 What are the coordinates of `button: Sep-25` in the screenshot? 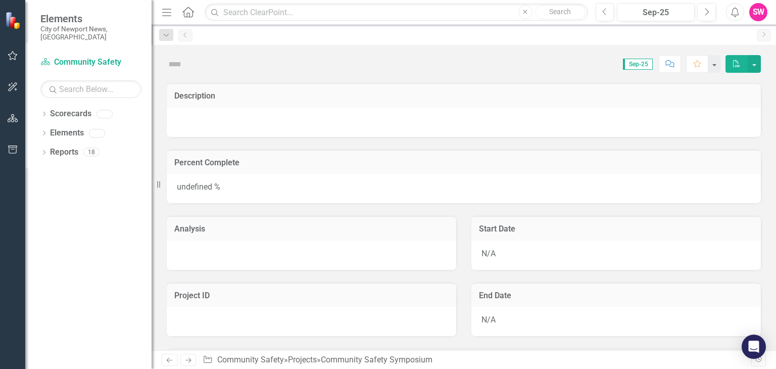 It's located at (656, 12).